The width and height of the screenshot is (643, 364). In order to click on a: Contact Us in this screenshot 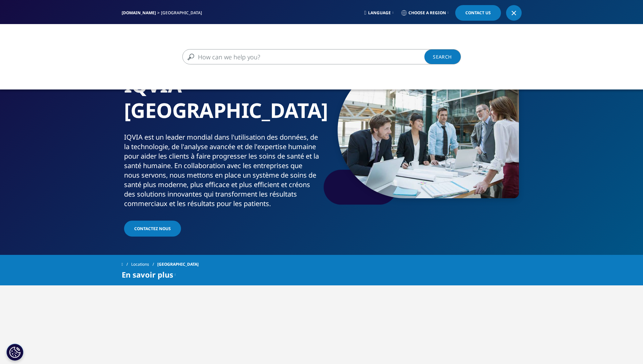, I will do `click(478, 13)`.